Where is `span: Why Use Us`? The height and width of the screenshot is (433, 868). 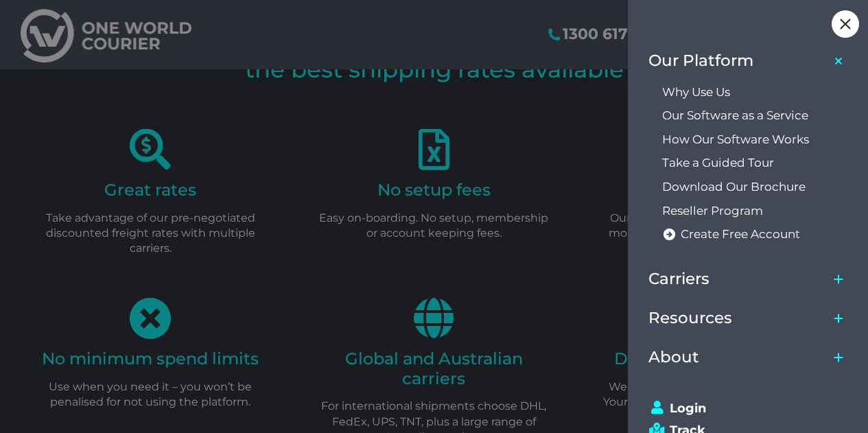
span: Why Use Us is located at coordinates (695, 92).